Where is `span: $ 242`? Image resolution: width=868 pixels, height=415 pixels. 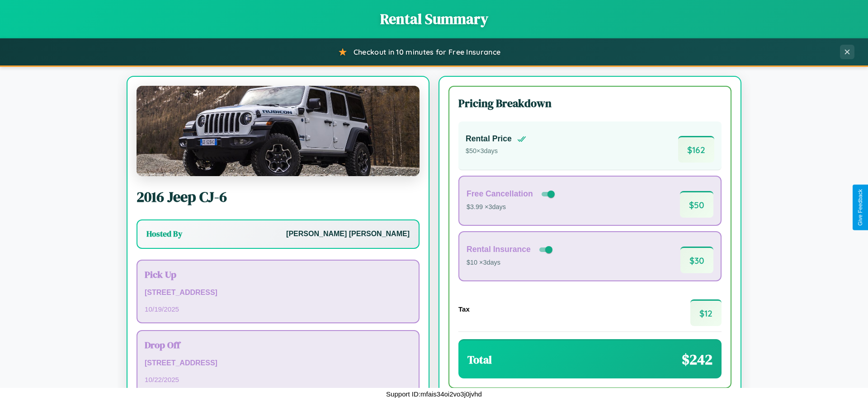
span: $ 242 is located at coordinates (697, 359).